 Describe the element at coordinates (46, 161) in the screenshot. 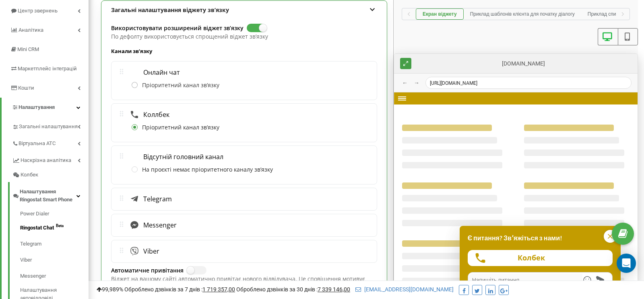

I see `span: Наскрізна аналітика` at that location.